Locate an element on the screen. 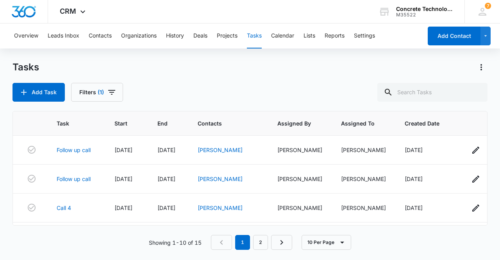 The width and height of the screenshot is (500, 260). button: Reports is located at coordinates (335, 36).